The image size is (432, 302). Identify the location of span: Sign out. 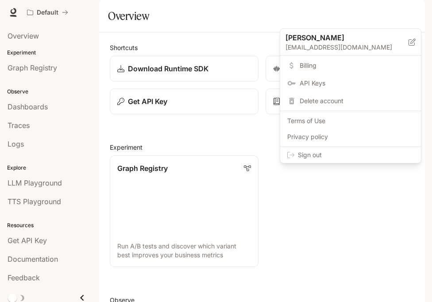
(356, 155).